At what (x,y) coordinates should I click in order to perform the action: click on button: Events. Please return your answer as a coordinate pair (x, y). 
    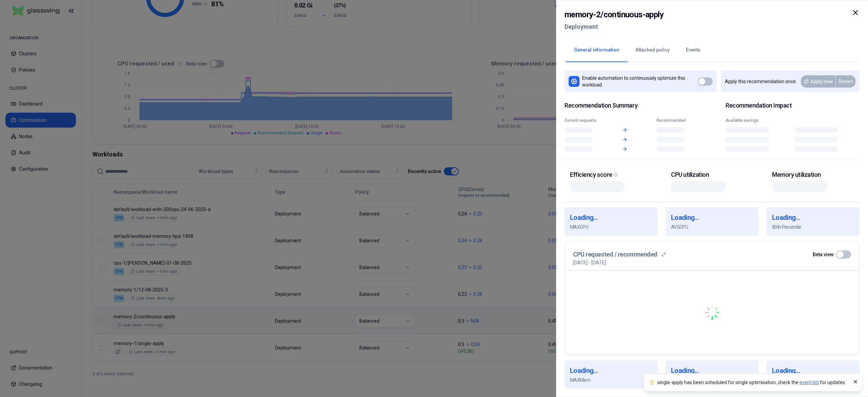
    Looking at the image, I should click on (693, 50).